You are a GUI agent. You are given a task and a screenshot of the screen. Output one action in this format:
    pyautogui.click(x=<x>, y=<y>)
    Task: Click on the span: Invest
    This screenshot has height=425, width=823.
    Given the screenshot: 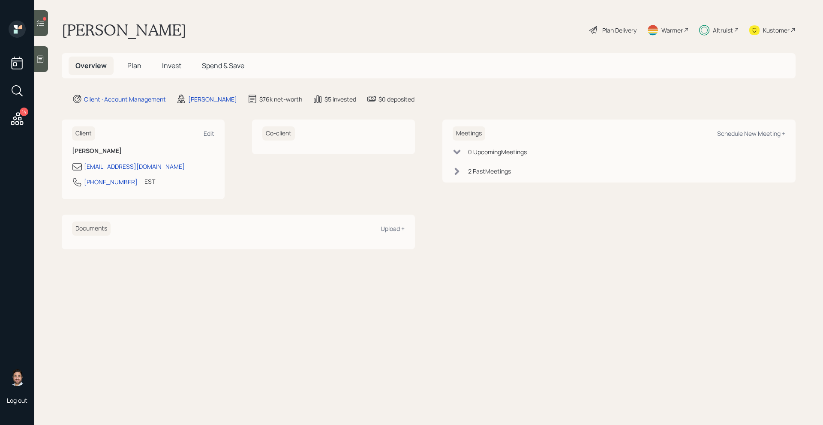 What is the action you would take?
    pyautogui.click(x=171, y=66)
    